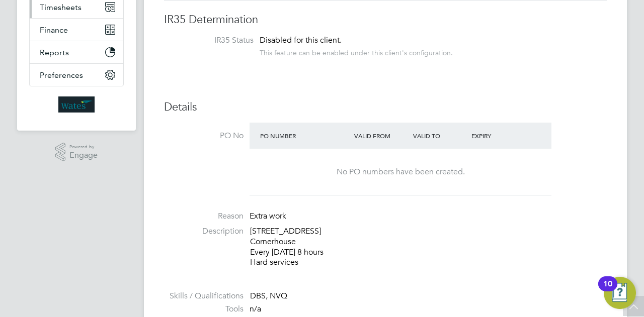 The height and width of the screenshot is (317, 644). Describe the element at coordinates (76, 30) in the screenshot. I see `button: Finance` at that location.